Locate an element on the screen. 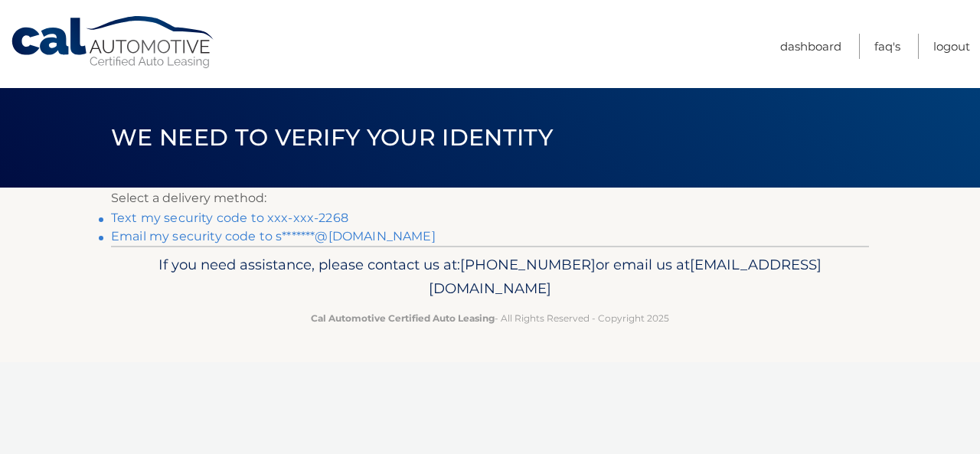 The height and width of the screenshot is (454, 980). a: Dashboard is located at coordinates (811, 46).